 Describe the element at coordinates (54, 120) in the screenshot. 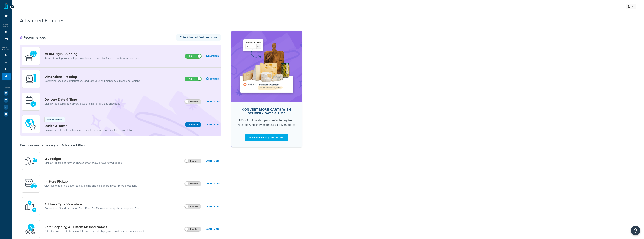

I see `p: Add-on feature` at that location.